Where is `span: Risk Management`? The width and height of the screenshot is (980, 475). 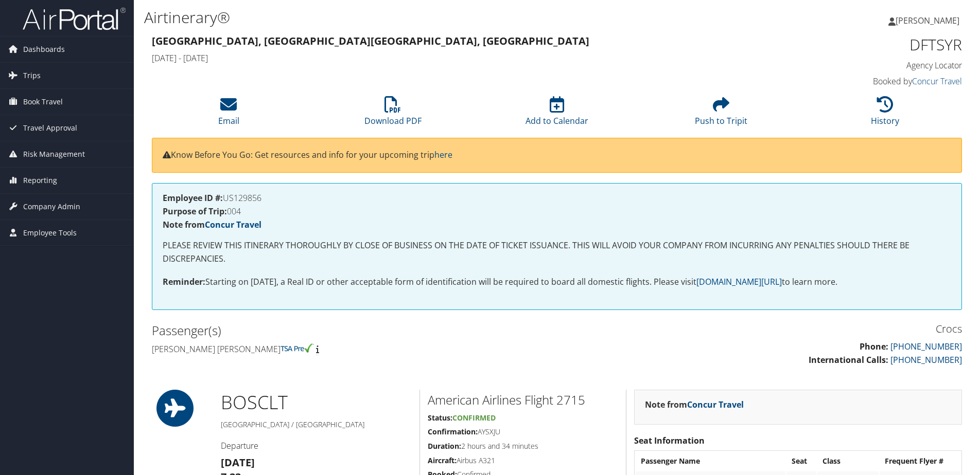 span: Risk Management is located at coordinates (54, 154).